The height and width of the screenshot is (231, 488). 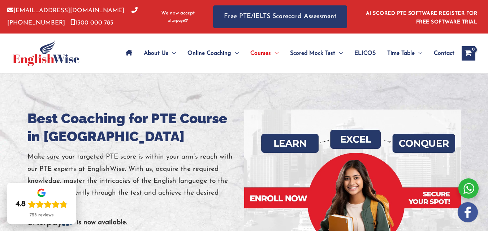 I want to click on span: Scored Mock Test, so click(x=312, y=53).